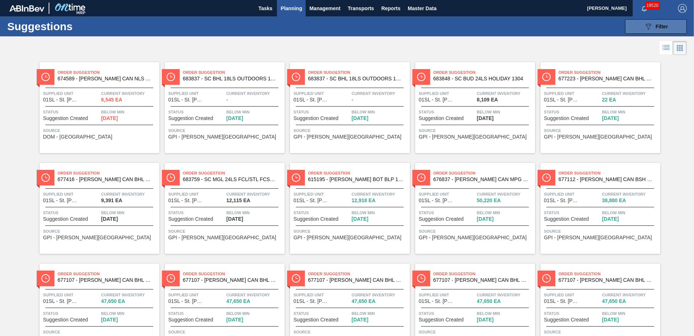  Describe the element at coordinates (680, 48) in the screenshot. I see `div: Card Vision` at that location.